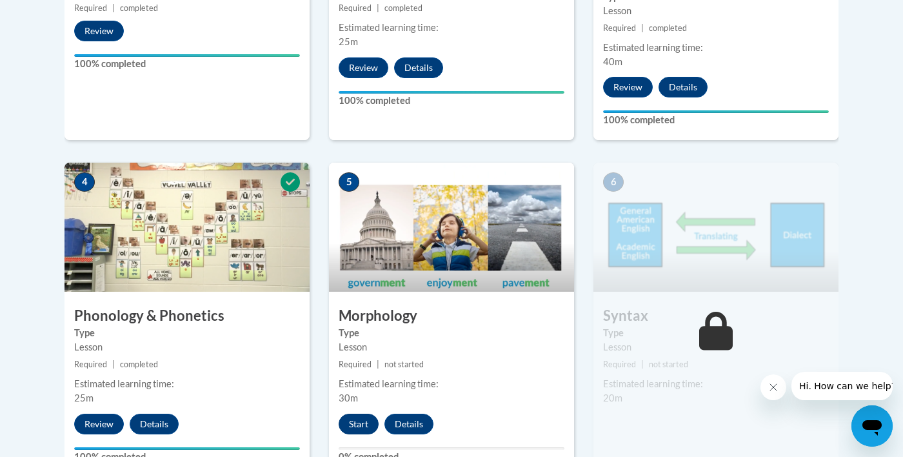 The height and width of the screenshot is (457, 903). I want to click on h3: Morphology, so click(451, 315).